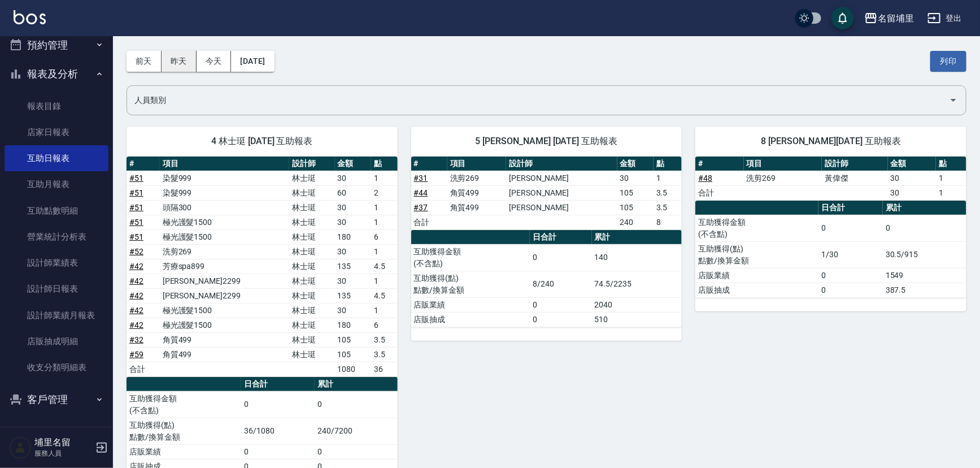 This screenshot has width=980, height=468. Describe the element at coordinates (925, 276) in the screenshot. I see `td: 1549` at that location.